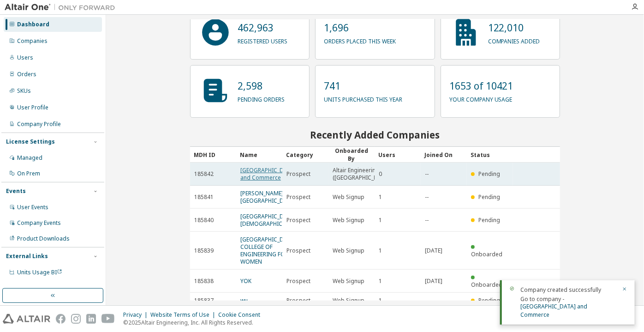 The image size is (644, 332). Describe the element at coordinates (360, 40) in the screenshot. I see `p: orders placed this week` at that location.